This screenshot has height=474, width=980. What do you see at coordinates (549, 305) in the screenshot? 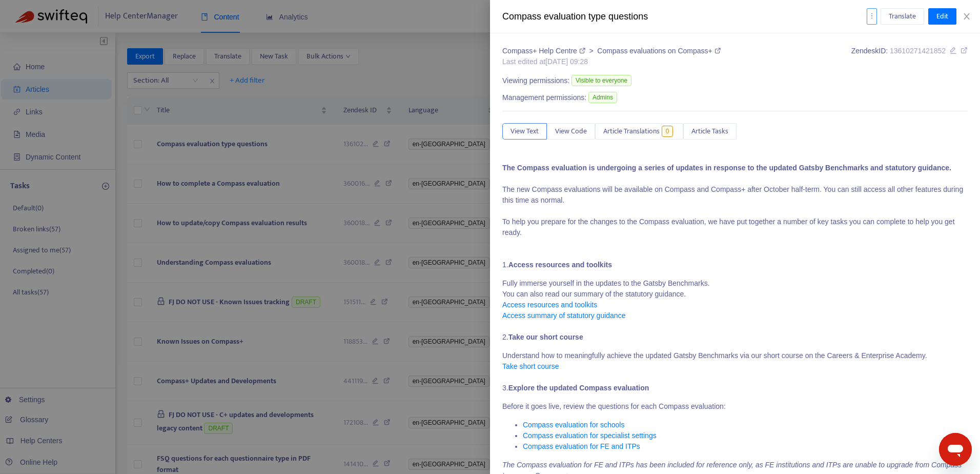
I see `a: Access resources and toolkits` at bounding box center [549, 305].